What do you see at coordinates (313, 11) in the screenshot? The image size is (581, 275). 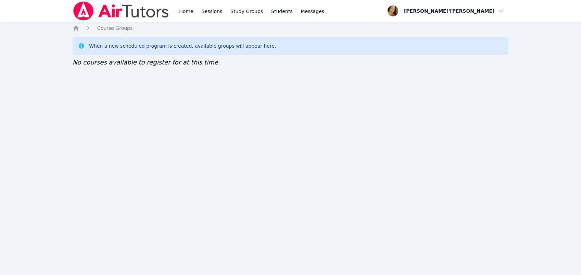 I see `span: Messages` at bounding box center [313, 11].